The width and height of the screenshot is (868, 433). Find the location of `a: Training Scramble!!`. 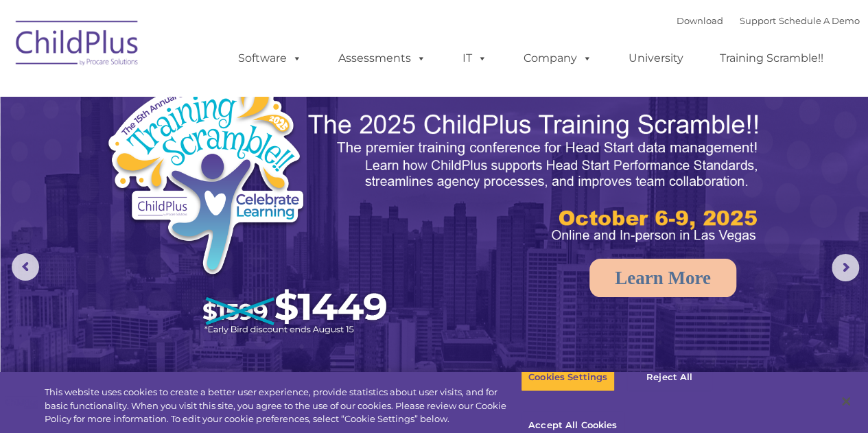

a: Training Scramble!! is located at coordinates (771, 58).